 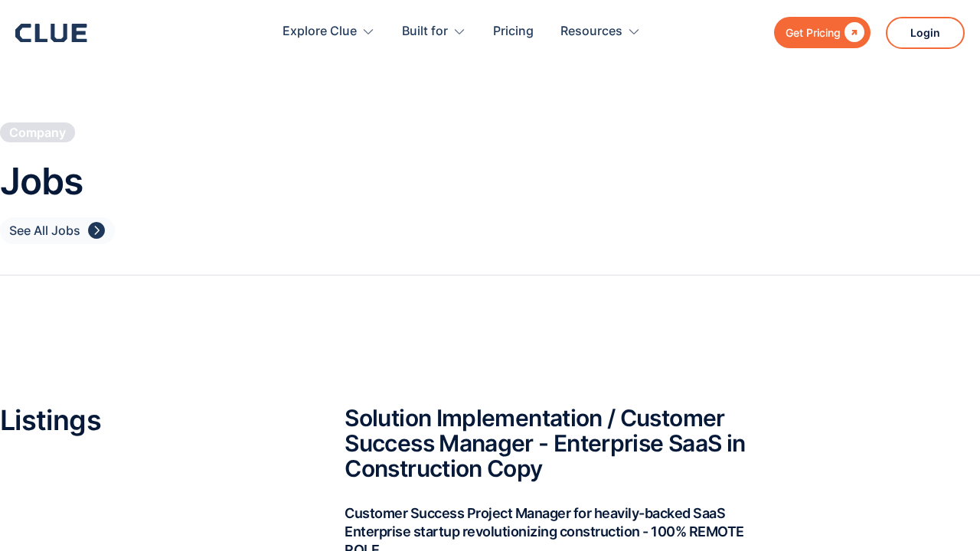 What do you see at coordinates (513, 31) in the screenshot?
I see `a: Pricing` at bounding box center [513, 31].